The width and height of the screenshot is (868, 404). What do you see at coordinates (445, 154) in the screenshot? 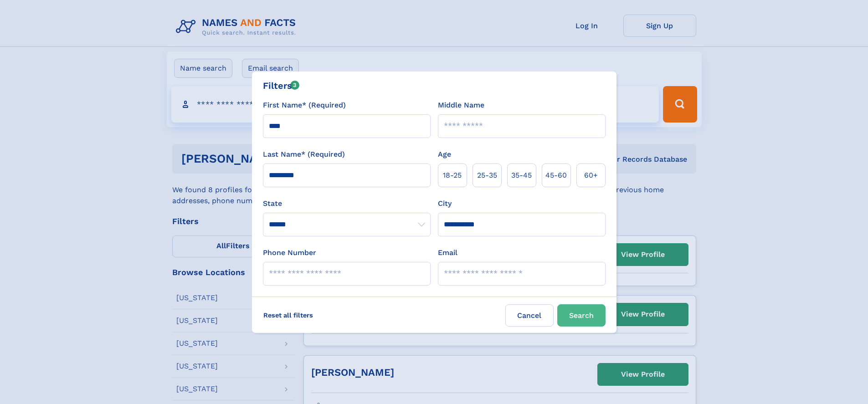
I see `label: Age` at bounding box center [445, 154].